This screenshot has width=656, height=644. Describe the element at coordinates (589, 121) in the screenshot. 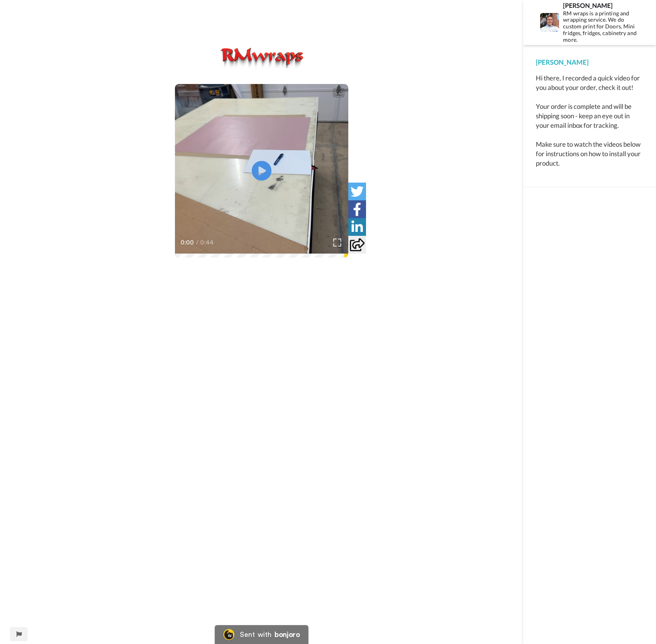

I see `div: Hi there, I recorded a quick video for you about your order, check it out! Your order is complete...` at that location.